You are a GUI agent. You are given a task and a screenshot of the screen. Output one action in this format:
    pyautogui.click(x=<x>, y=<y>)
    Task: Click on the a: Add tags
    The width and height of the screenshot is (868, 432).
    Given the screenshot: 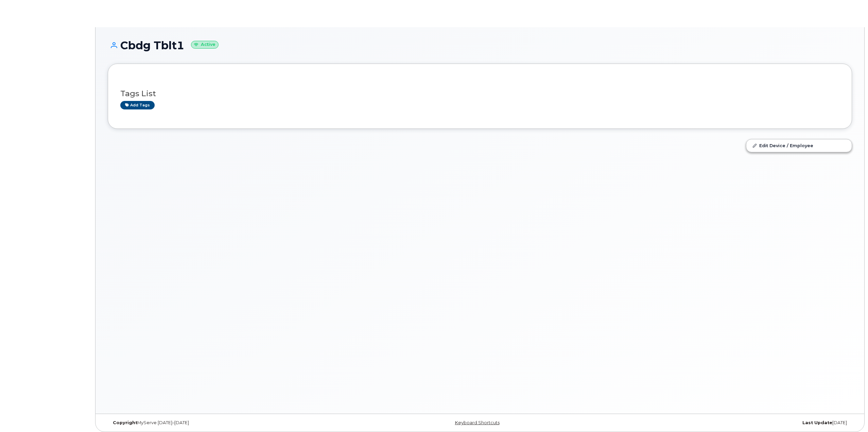 What is the action you would take?
    pyautogui.click(x=138, y=105)
    